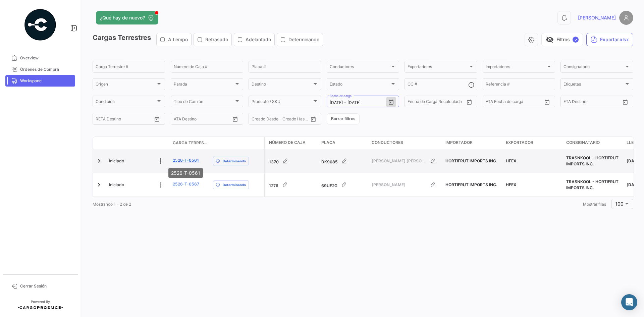  I want to click on span: Adelantado, so click(258, 40).